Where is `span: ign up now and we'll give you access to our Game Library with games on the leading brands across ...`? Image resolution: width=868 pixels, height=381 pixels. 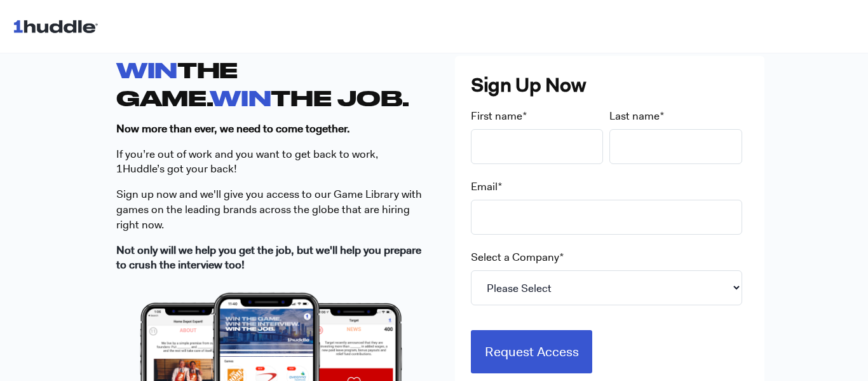
span: ign up now and we'll give you access to our Game Library with games on the leading brands across ... is located at coordinates (268, 209).